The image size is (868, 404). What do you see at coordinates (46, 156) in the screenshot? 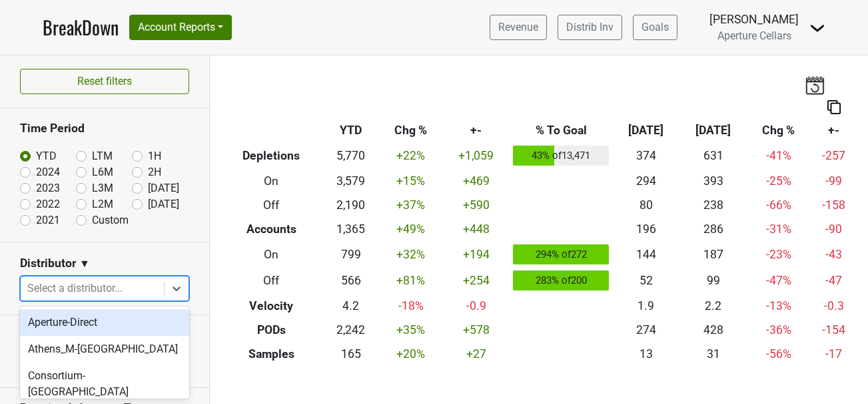
I see `label: YTD` at bounding box center [46, 156].